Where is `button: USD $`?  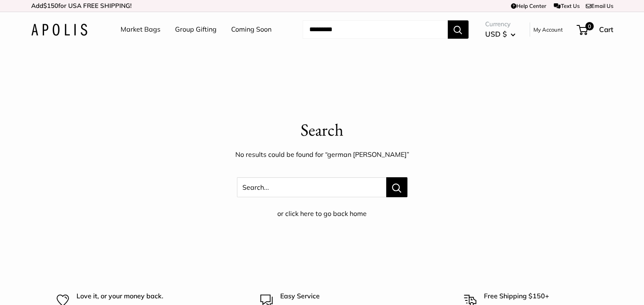
button: USD $ is located at coordinates (500, 34).